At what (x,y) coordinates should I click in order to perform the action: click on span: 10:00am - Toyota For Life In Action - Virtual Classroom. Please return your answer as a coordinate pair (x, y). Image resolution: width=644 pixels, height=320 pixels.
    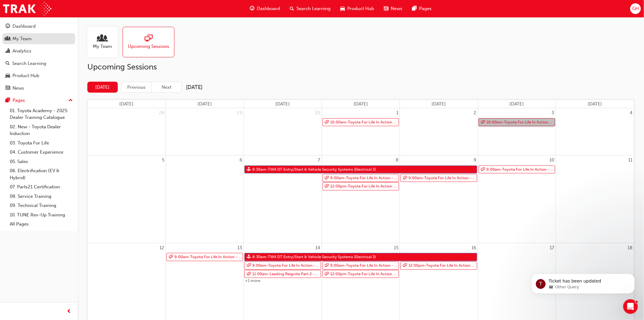
    Looking at the image, I should click on (364, 122).